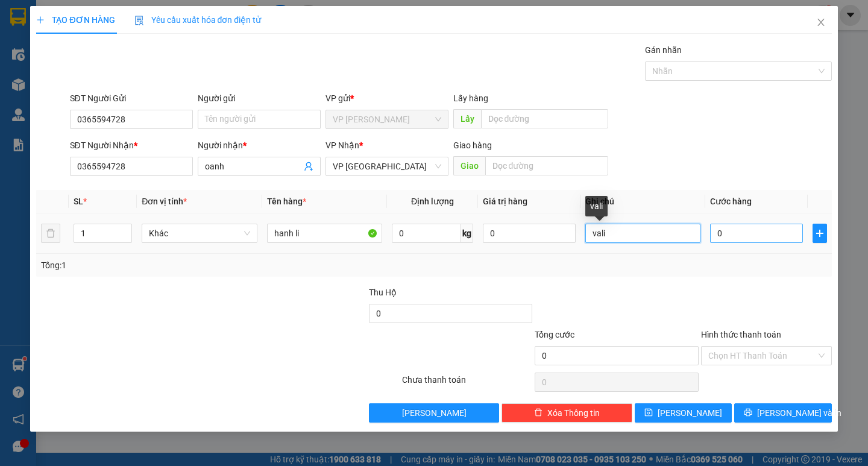 Image resolution: width=868 pixels, height=466 pixels. Describe the element at coordinates (642, 201) in the screenshot. I see `th: Ghi chú` at that location.